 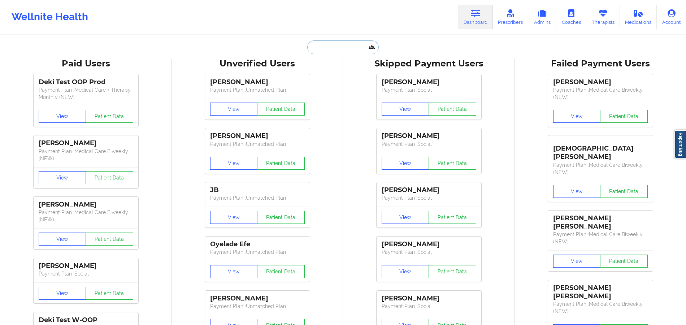 What do you see at coordinates (603, 17) in the screenshot?
I see `a: Therapists` at bounding box center [603, 17].